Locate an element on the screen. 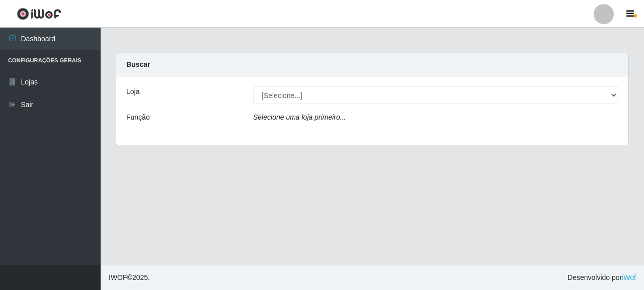  i: Selecione uma loja primeiro... is located at coordinates (299, 117).